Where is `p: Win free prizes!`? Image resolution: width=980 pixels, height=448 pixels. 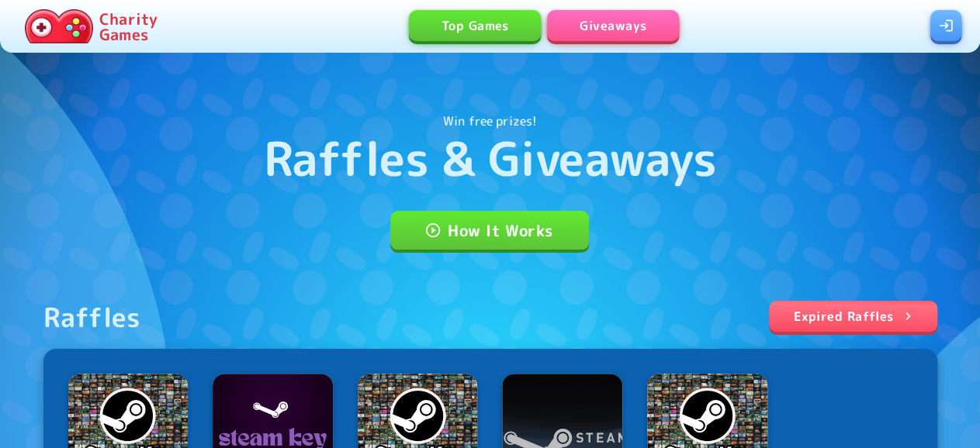 p: Win free prizes! is located at coordinates (490, 121).